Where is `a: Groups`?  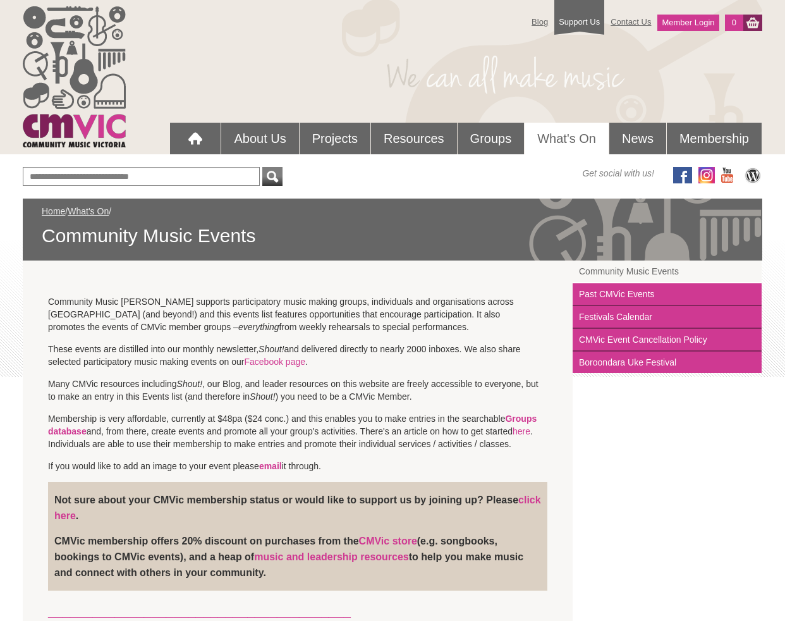
a: Groups is located at coordinates (491, 138).